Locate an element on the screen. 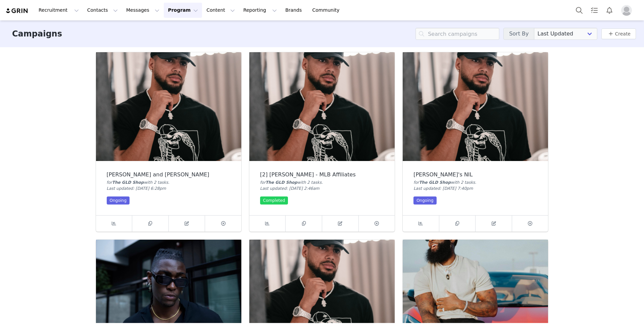 Image resolution: width=644 pixels, height=324 pixels. a: Create is located at coordinates (618, 34).